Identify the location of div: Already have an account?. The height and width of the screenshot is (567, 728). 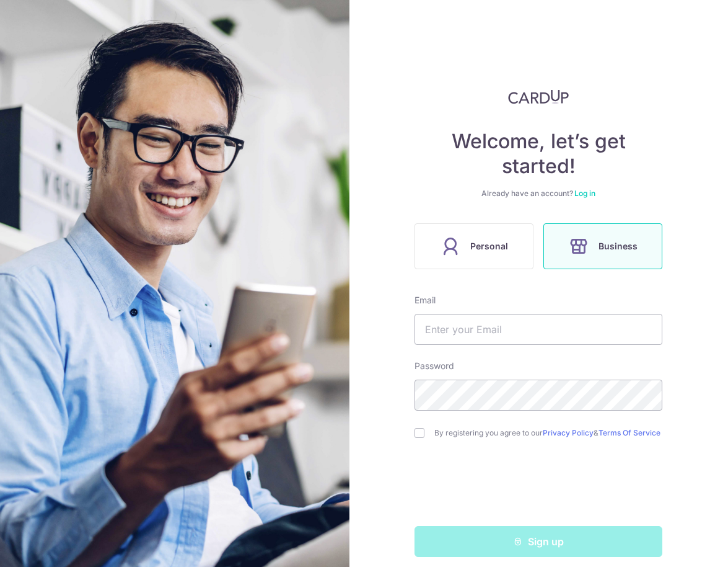
(539, 194).